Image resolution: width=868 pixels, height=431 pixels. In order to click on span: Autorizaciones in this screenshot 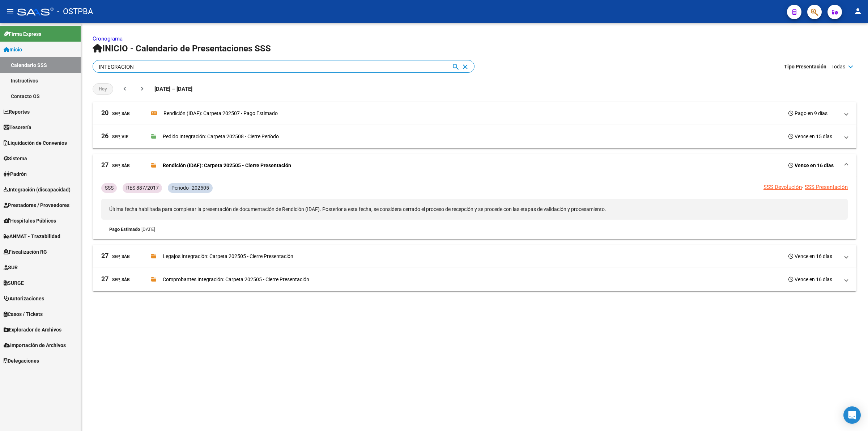, I will do `click(24, 299)`.